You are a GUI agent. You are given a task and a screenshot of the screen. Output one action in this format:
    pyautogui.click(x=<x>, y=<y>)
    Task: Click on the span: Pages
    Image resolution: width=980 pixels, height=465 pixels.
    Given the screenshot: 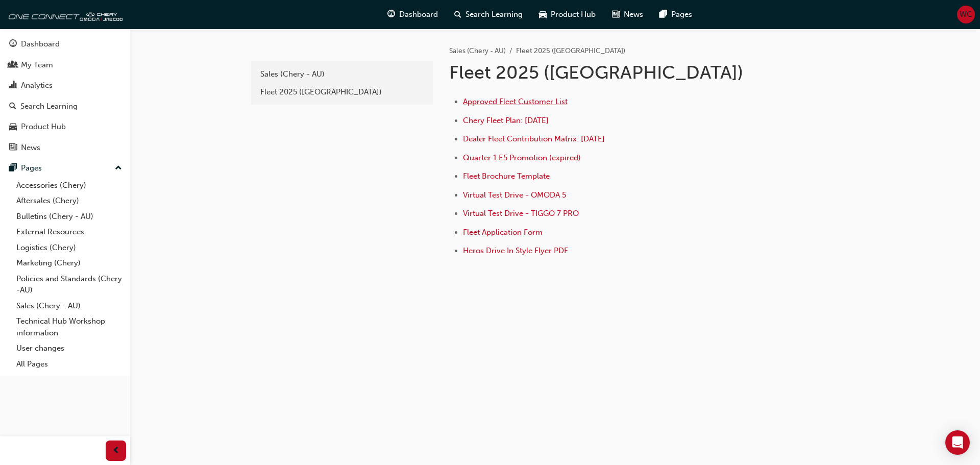 What is the action you would take?
    pyautogui.click(x=682, y=14)
    